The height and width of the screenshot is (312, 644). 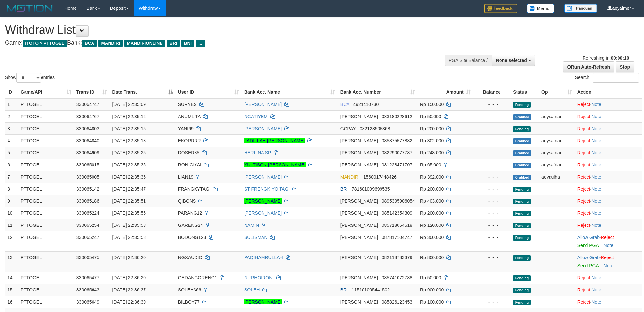 What do you see at coordinates (187, 104) in the screenshot?
I see `span: SURYES` at bounding box center [187, 104].